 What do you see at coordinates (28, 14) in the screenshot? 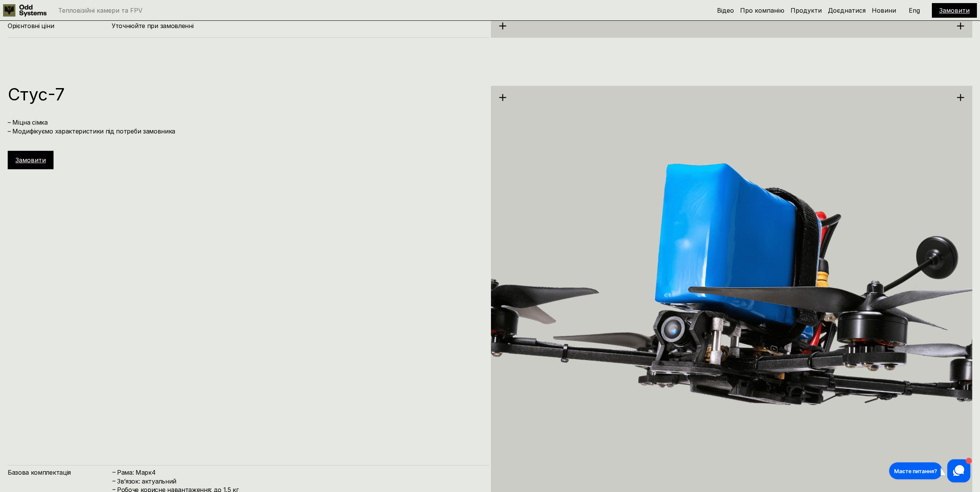
I see `div: Маєте питання?` at bounding box center [28, 14].